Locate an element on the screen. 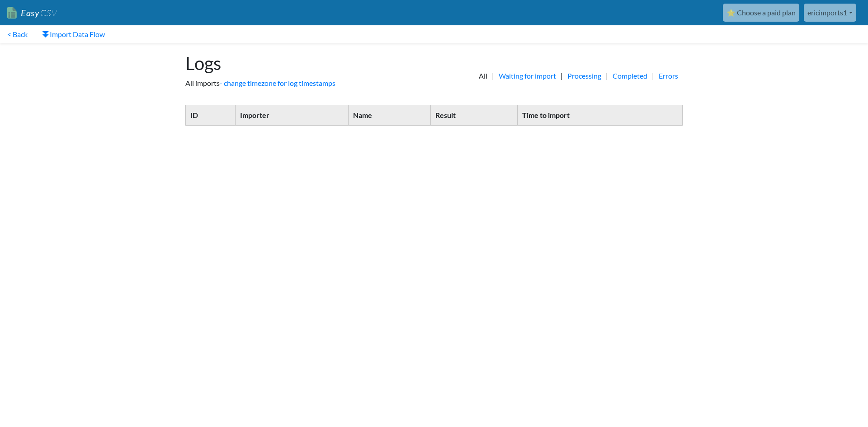 This screenshot has width=868, height=427. a: ⭐ Choose a paid plan is located at coordinates (761, 12).